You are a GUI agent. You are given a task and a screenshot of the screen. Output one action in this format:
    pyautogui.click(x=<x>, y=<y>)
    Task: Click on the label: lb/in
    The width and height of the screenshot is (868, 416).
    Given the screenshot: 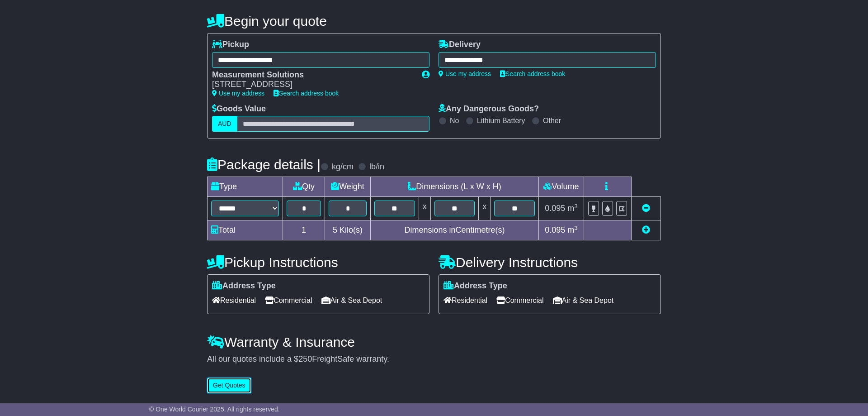 What is the action you would take?
    pyautogui.click(x=376, y=167)
    